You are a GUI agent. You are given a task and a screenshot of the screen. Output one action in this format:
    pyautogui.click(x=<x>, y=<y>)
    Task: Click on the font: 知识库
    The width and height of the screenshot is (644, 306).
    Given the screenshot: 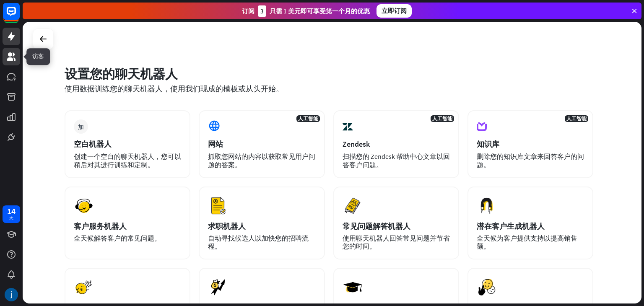 What is the action you would take?
    pyautogui.click(x=488, y=144)
    